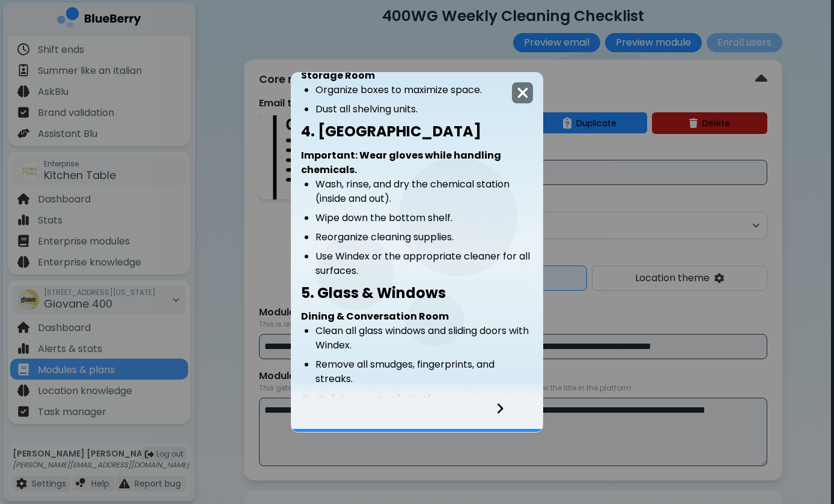  Describe the element at coordinates (401, 162) in the screenshot. I see `strong: Important: Wear gloves while handling chemicals.` at that location.